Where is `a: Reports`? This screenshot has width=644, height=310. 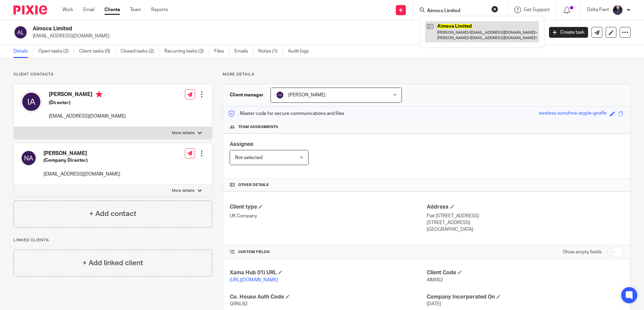 a: Reports is located at coordinates (160, 10).